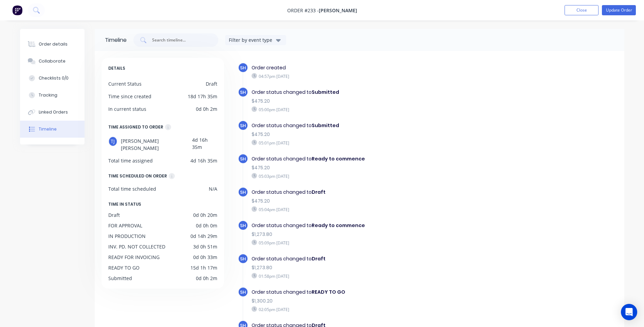 This screenshot has height=327, width=644. Describe the element at coordinates (206, 225) in the screenshot. I see `div: 0d 0h 0m` at that location.